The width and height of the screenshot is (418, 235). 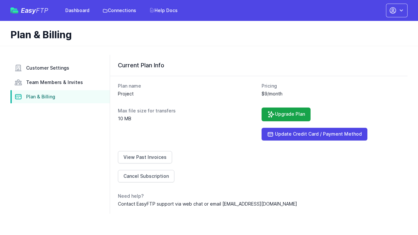 What do you see at coordinates (187, 94) in the screenshot?
I see `dd: Project` at bounding box center [187, 94].